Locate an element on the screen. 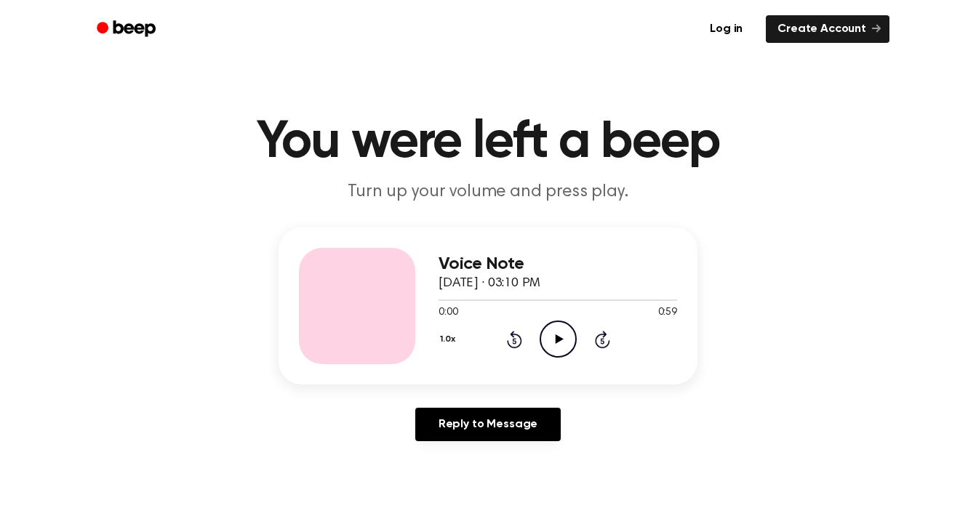 Image resolution: width=976 pixels, height=516 pixels. span: 0:59 is located at coordinates (668, 313).